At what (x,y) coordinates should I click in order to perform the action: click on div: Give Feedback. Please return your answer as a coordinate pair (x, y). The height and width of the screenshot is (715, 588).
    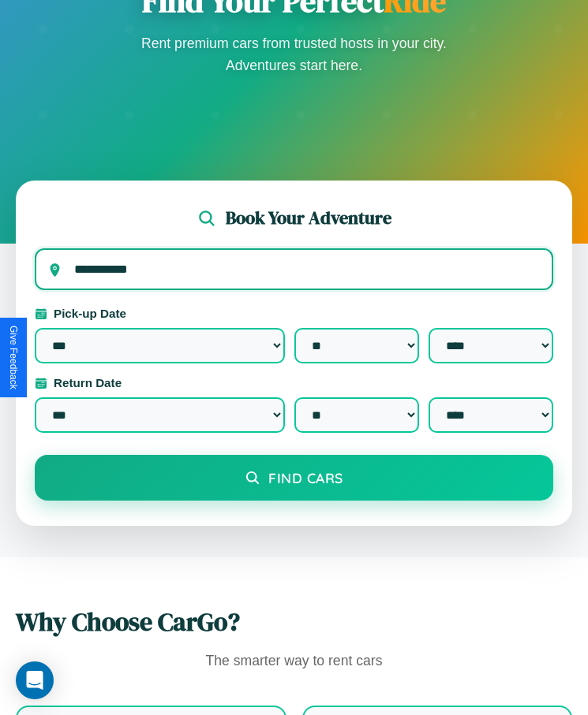
    Looking at the image, I should click on (14, 357).